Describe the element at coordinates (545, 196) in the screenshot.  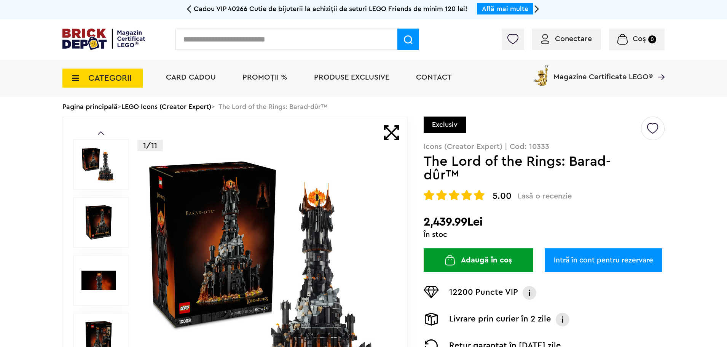
I see `span: Lasă o recenzie` at that location.